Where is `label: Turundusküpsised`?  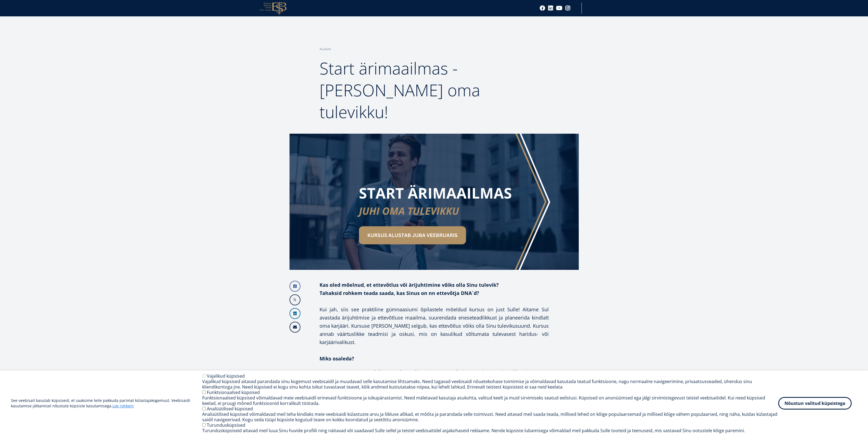 label: Turundusküpsised is located at coordinates (226, 425).